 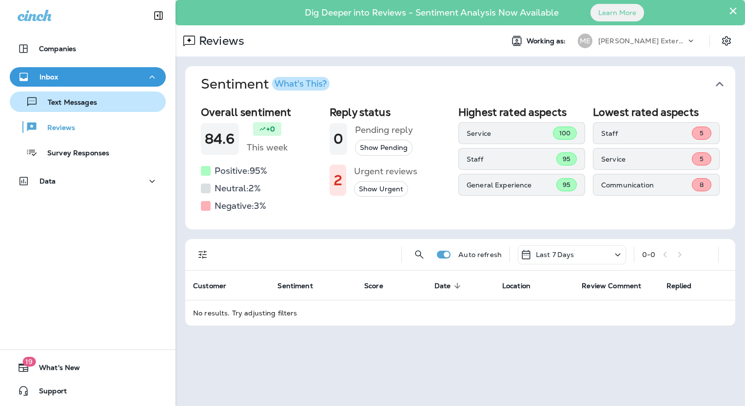 I want to click on span: 100, so click(x=564, y=133).